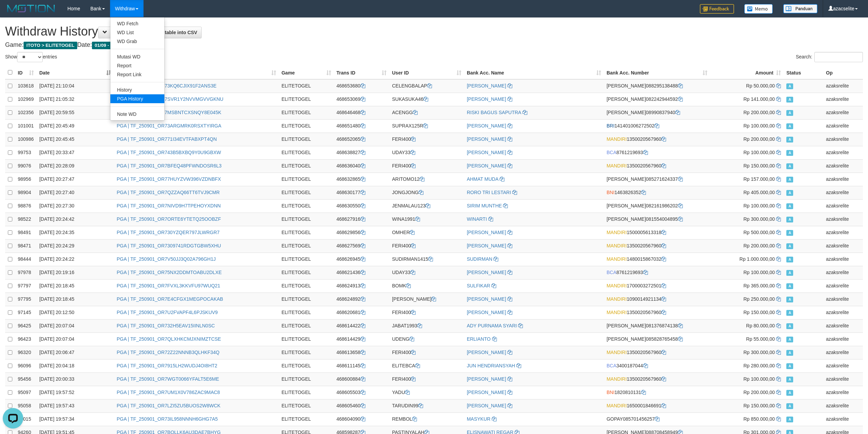 The width and height of the screenshot is (868, 434). Describe the element at coordinates (26, 166) in the screenshot. I see `td: 99076` at that location.